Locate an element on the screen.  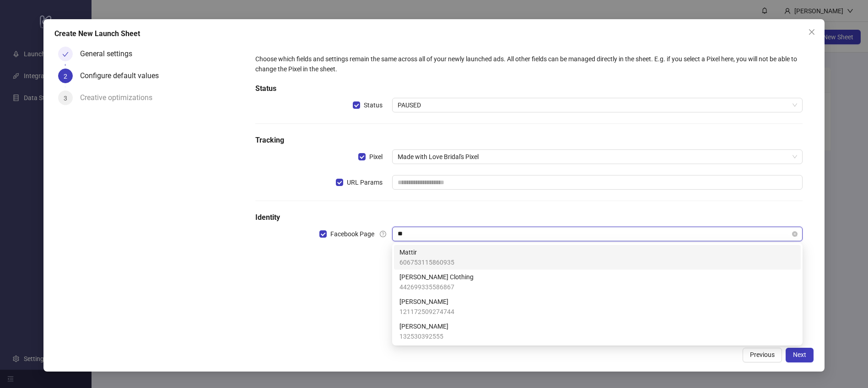
div: Configure default values is located at coordinates (123, 76).